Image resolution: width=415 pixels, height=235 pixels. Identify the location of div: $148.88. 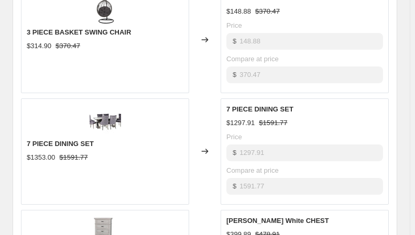
(238, 12).